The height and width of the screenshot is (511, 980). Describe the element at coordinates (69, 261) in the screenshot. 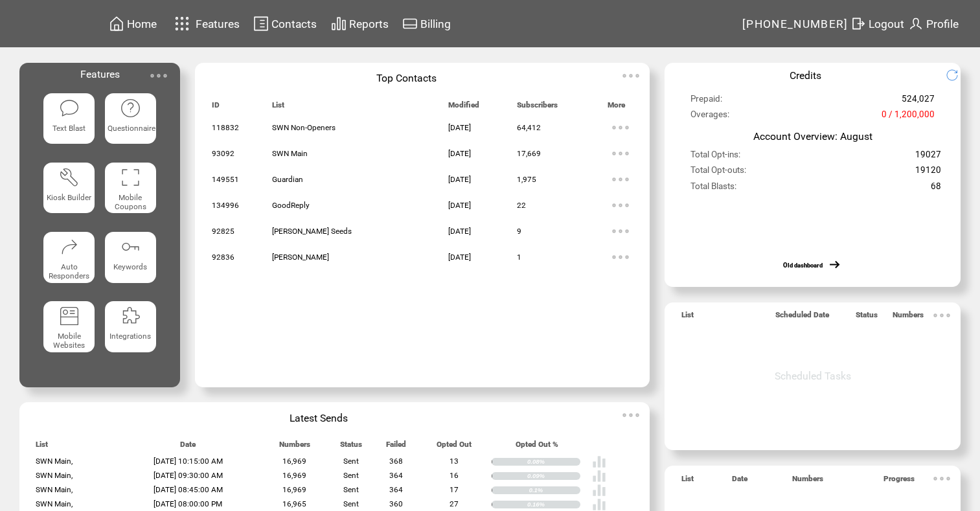

I see `a: Auto Responders` at that location.